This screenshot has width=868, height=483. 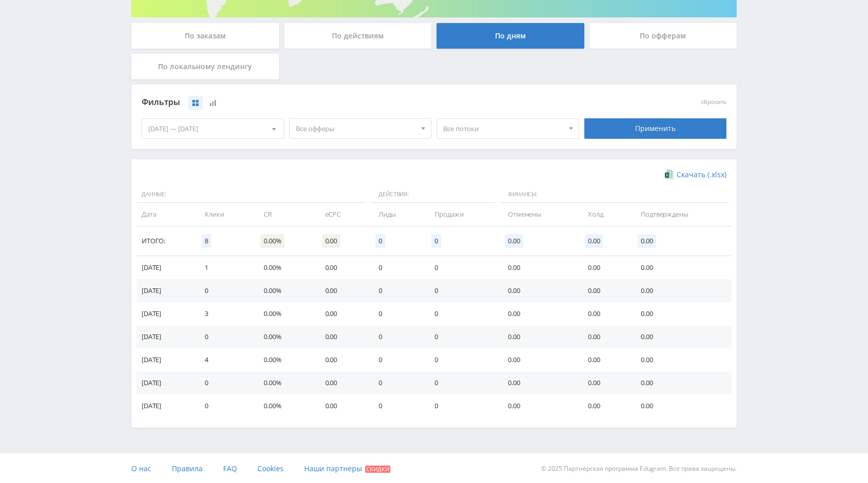 What do you see at coordinates (224, 313) in the screenshot?
I see `td: 3` at bounding box center [224, 313].